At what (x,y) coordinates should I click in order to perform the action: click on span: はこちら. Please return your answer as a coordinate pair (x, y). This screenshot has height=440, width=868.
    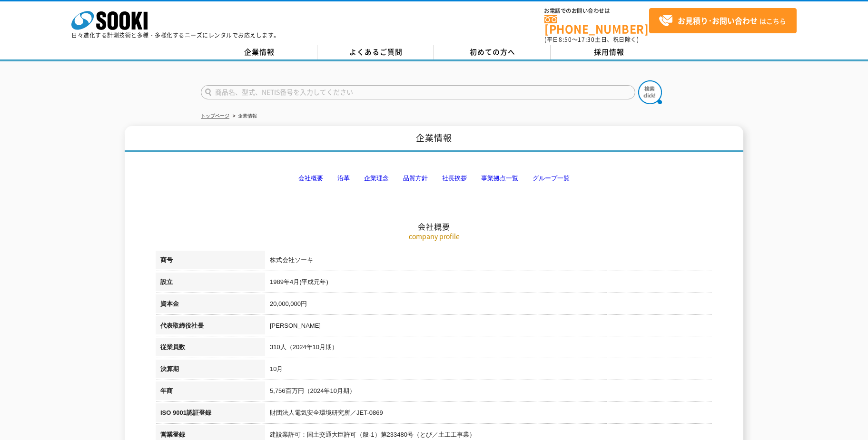
    Looking at the image, I should click on (723, 21).